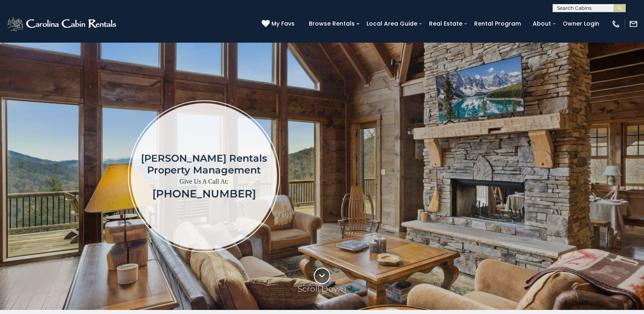 The width and height of the screenshot is (644, 314). What do you see at coordinates (634, 24) in the screenshot?
I see `img: mail-regular-white.png` at bounding box center [634, 24].